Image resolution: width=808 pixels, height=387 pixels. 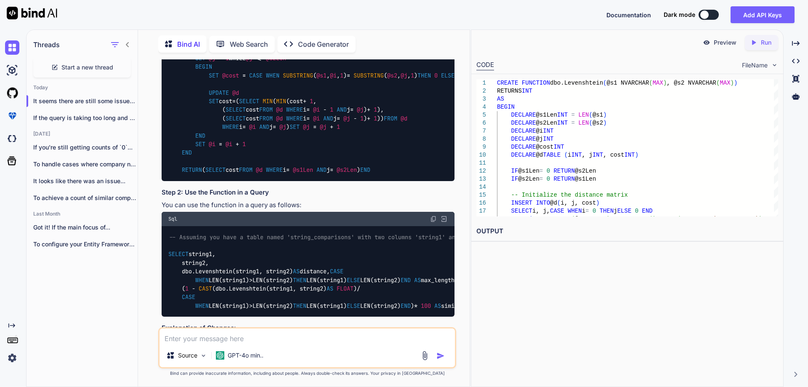 I want to click on span: IF, so click(x=515, y=171).